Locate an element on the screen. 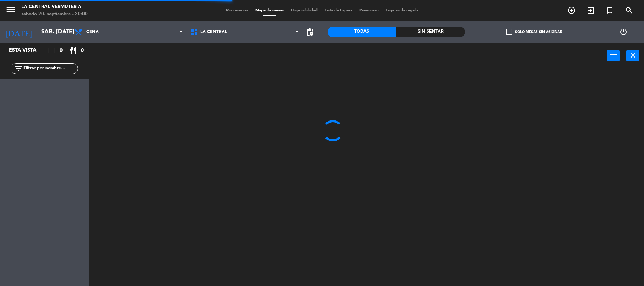  i: menu is located at coordinates (10, 9).